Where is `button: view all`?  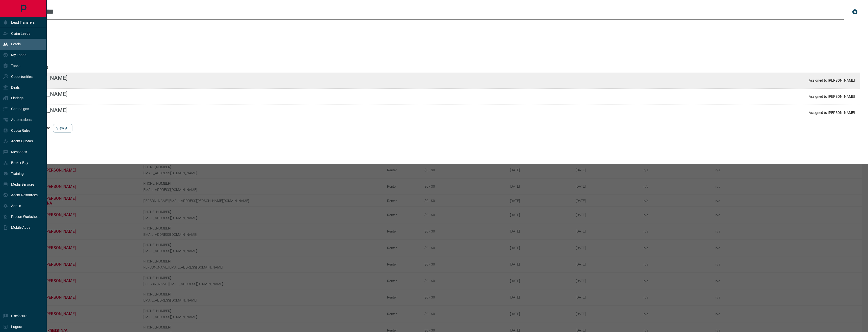 button: view all is located at coordinates (63, 128).